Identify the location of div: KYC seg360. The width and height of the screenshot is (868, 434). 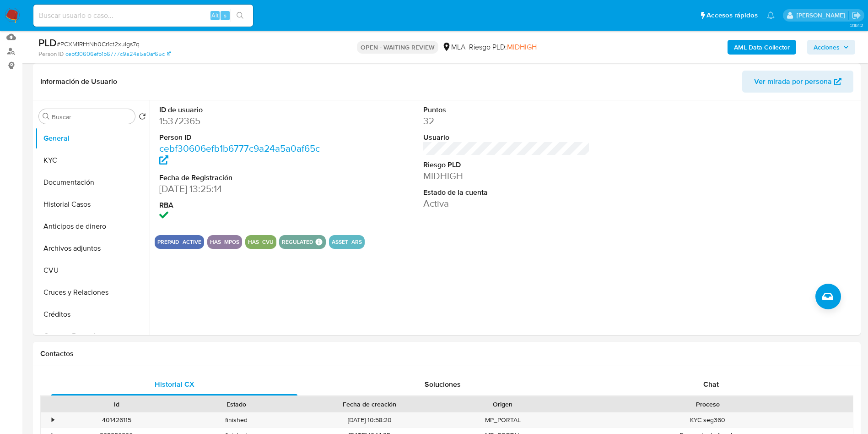
(708, 419).